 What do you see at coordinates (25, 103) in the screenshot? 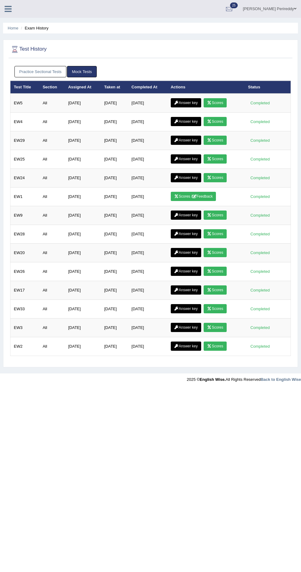
I see `td: EW5` at bounding box center [25, 103].